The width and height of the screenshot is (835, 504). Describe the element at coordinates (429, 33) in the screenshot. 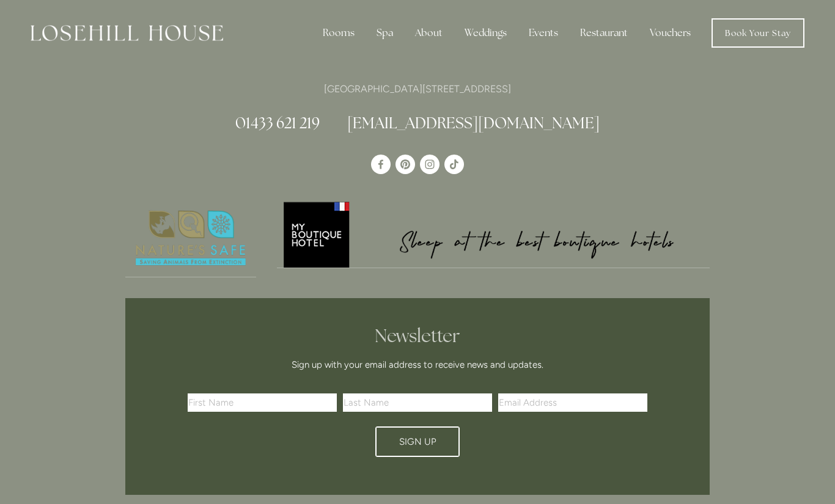

I see `div: About` at that location.